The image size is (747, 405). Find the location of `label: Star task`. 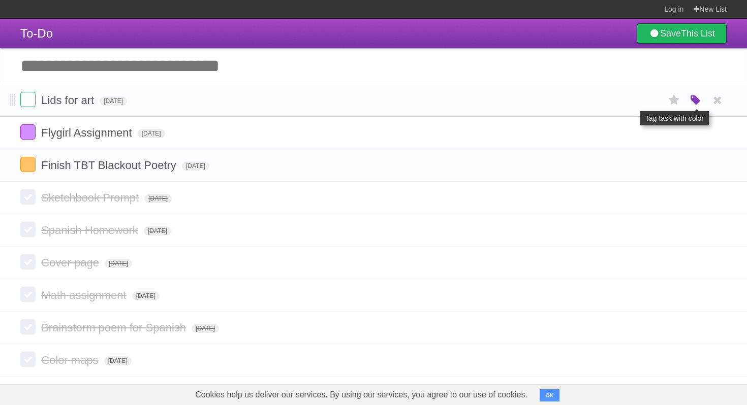

label: Star task is located at coordinates (674, 100).